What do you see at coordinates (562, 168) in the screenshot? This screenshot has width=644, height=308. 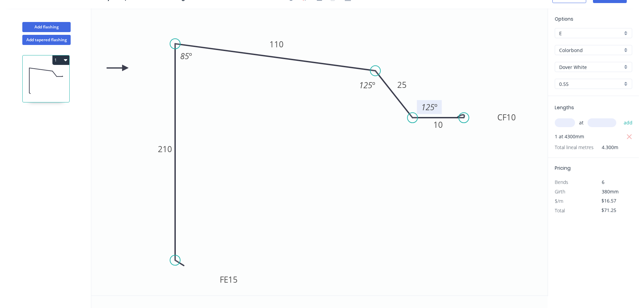 I see `span: Pricing` at bounding box center [562, 168].